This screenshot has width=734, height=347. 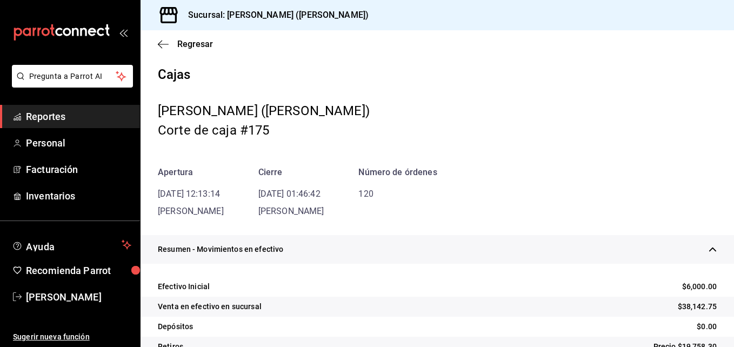 What do you see at coordinates (72, 76) in the screenshot?
I see `span: Pregunta a Parrot AI` at bounding box center [72, 76].